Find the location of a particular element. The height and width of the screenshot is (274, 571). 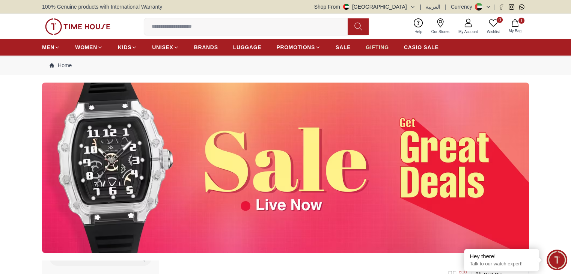

span: 0 is located at coordinates (500, 20).